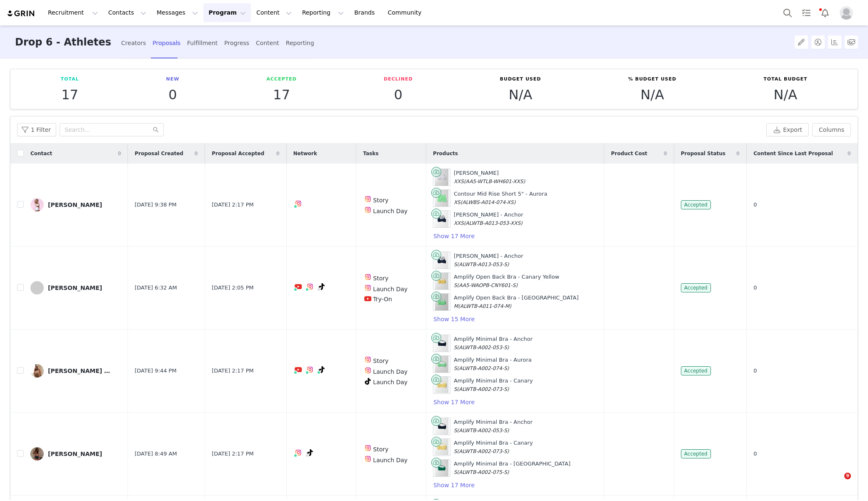 This screenshot has height=501, width=868. What do you see at coordinates (127, 12) in the screenshot?
I see `button: Contacts` at bounding box center [127, 12].